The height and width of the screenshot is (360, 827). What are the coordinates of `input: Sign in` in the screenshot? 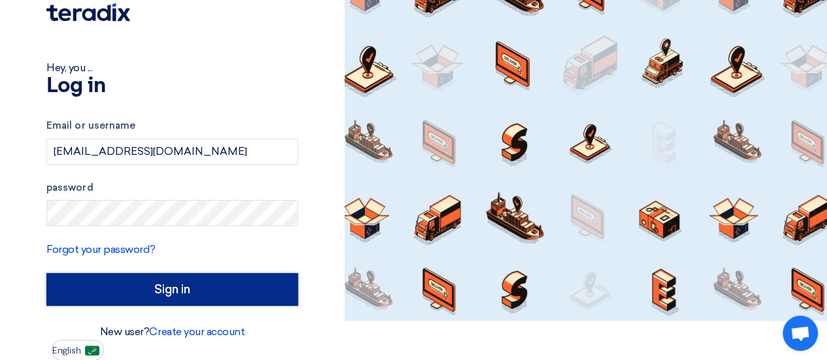 It's located at (172, 290).